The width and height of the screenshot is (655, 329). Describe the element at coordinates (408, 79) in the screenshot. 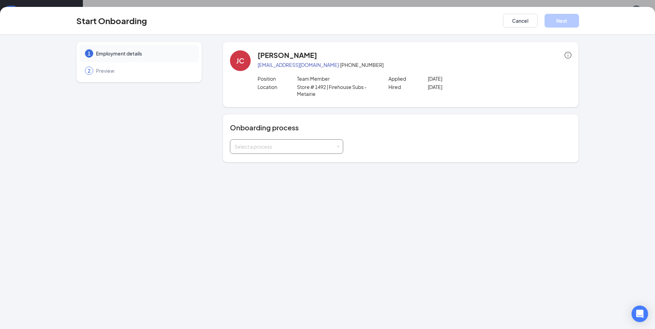

I see `p: Applied` at that location.